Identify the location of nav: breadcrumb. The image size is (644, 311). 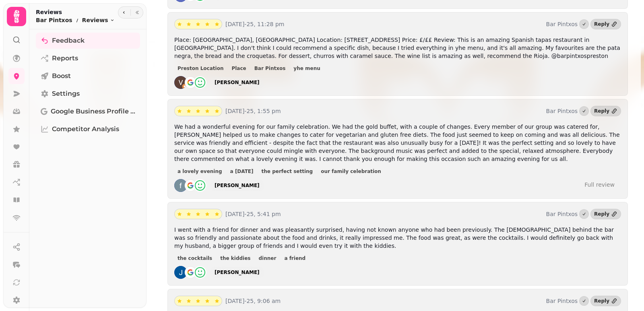
(76, 20).